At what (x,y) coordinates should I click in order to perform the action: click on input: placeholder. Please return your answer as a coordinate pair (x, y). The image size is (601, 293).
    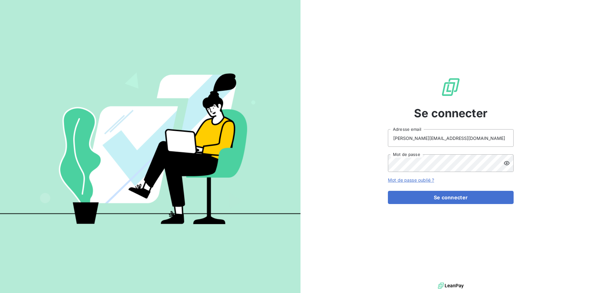
    Looking at the image, I should click on (451, 138).